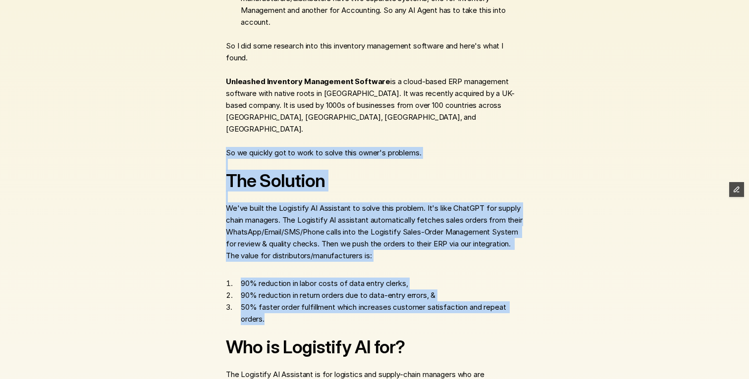  Describe the element at coordinates (374, 232) in the screenshot. I see `p: We've built the Logistify AI Assistant to solve this problem. It's like ChatGPT for supply chain ...` at that location.